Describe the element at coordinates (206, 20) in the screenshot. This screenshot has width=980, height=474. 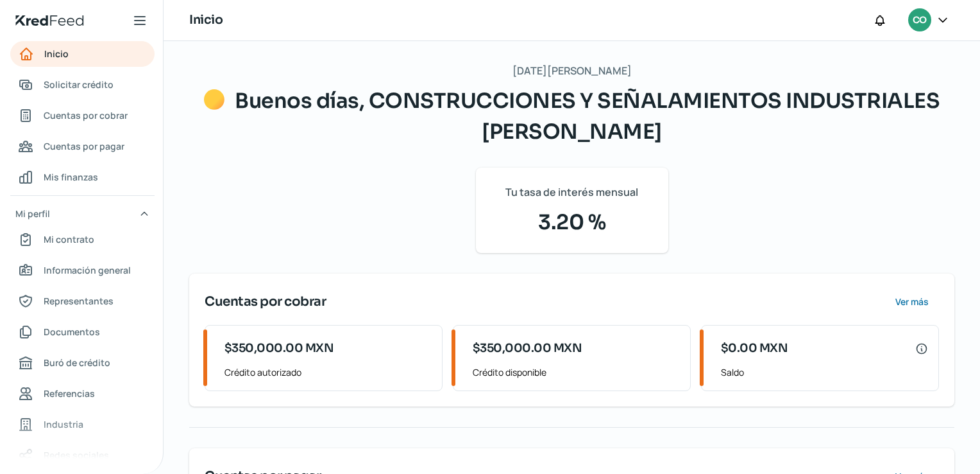
I see `h1: Inicio` at that location.